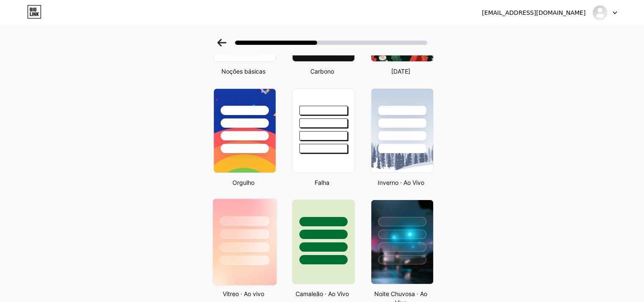 The height and width of the screenshot is (302, 644). I want to click on font: Noções básicas, so click(243, 71).